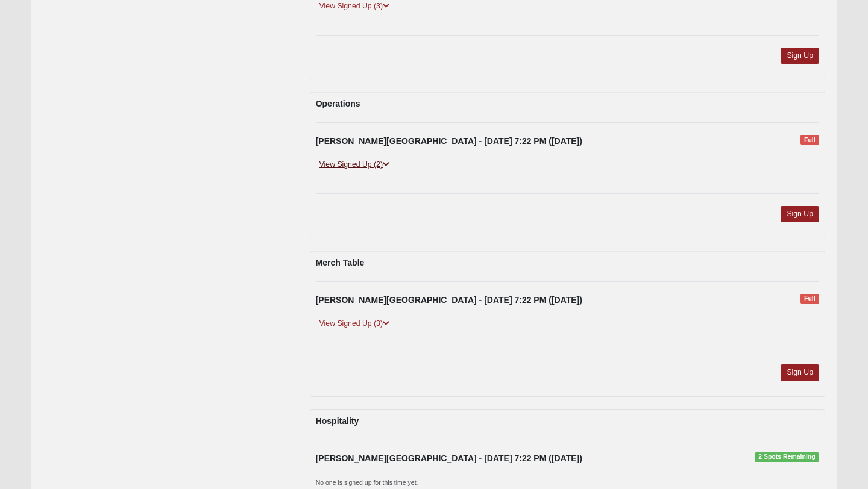 This screenshot has width=868, height=489. I want to click on strong: Merch Table, so click(340, 263).